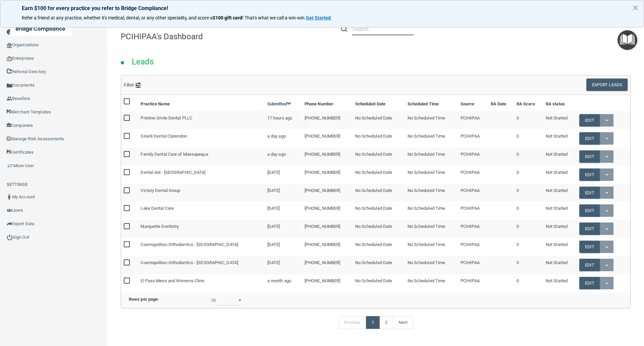 This screenshot has width=644, height=346. What do you see at coordinates (227, 18) in the screenshot?
I see `strong: $100 gift card` at bounding box center [227, 18].